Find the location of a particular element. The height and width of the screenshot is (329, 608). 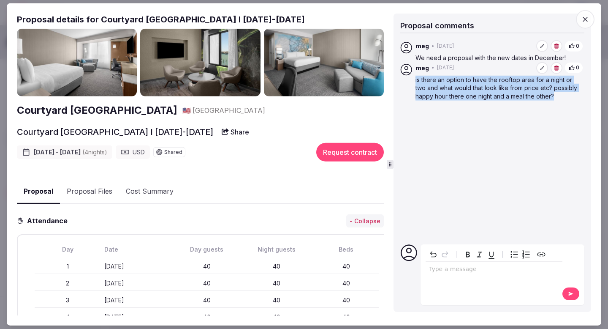

div: 1 is located at coordinates (68, 266).